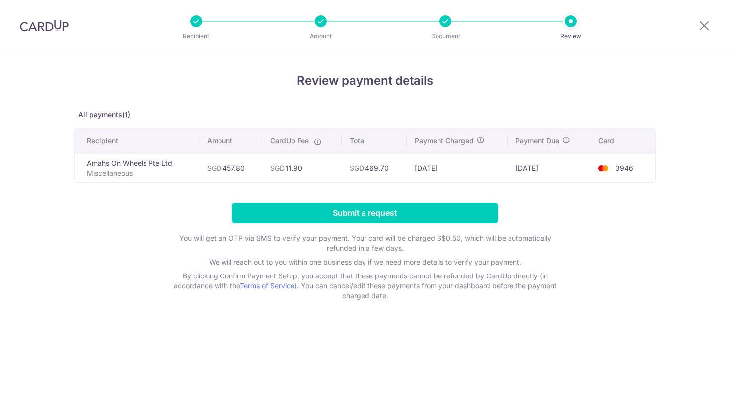  Describe the element at coordinates (365, 243) in the screenshot. I see `p: You will get an OTP via SMS to verify your payment. Your card will be charged S$0.50, which will ...` at that location.